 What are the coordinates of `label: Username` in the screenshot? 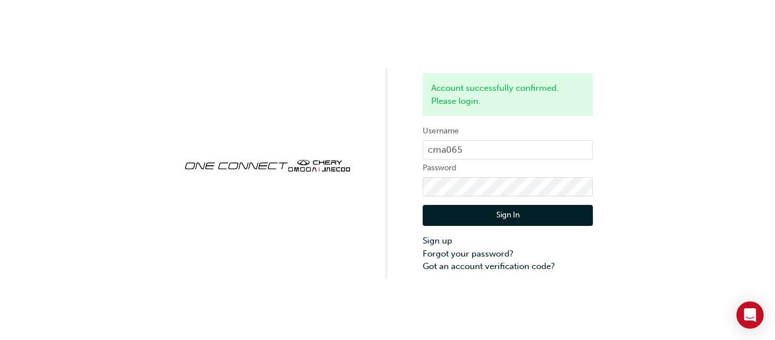 It's located at (508, 131).